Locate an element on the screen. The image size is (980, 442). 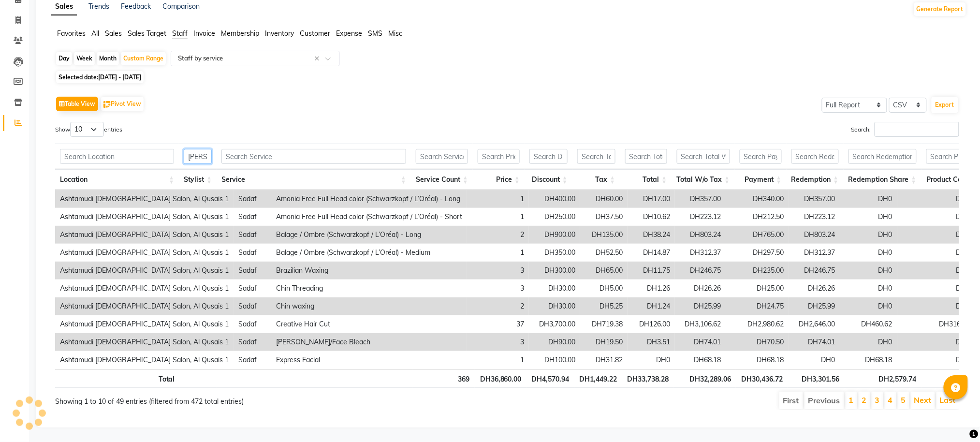
td: DH803.24 is located at coordinates (814, 235).